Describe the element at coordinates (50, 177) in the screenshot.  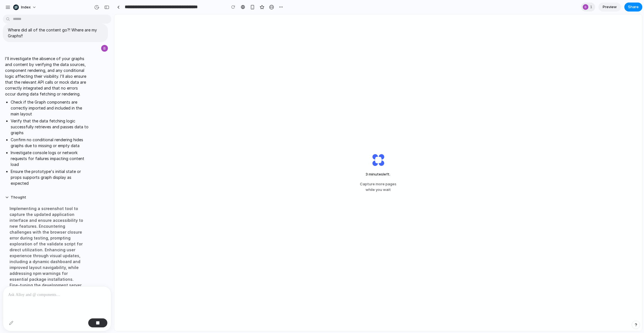
I see `li: Ensure the prototype's initial state or props supports graph display as expected` at that location.